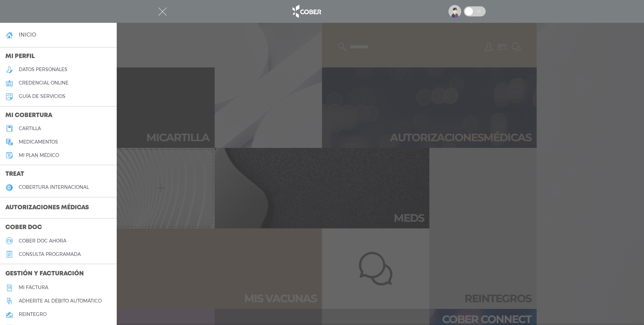  Describe the element at coordinates (27, 35) in the screenshot. I see `h4: inicio` at that location.